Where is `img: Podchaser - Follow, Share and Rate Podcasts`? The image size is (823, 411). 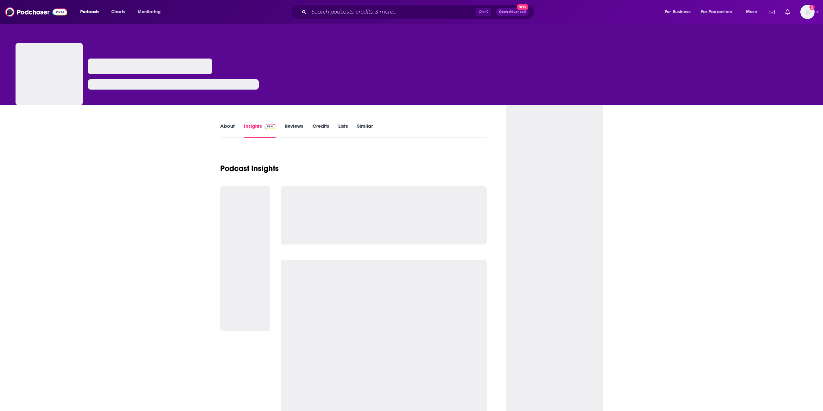
img: Podchaser - Follow, Share and Rate Podcasts is located at coordinates (36, 12).